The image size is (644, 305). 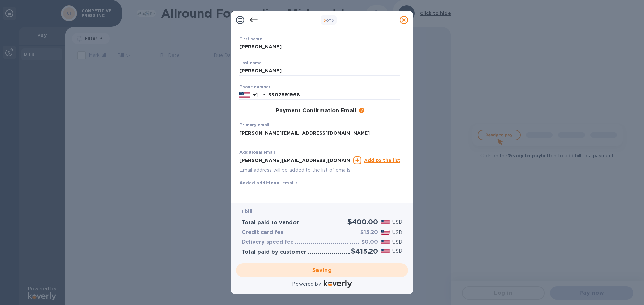 I want to click on h3: $0.00, so click(x=369, y=242).